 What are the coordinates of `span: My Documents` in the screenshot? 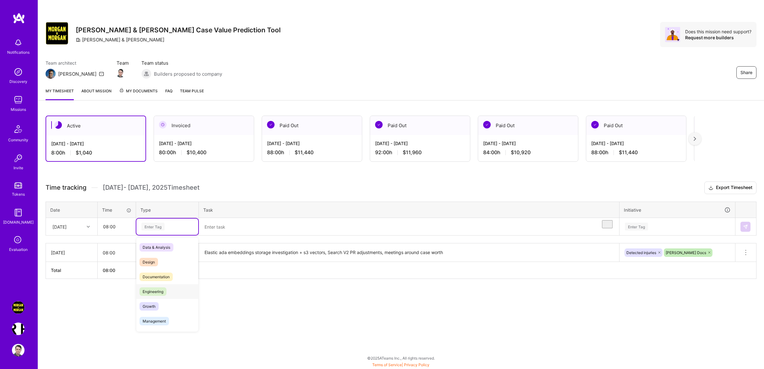 It's located at (138, 91).